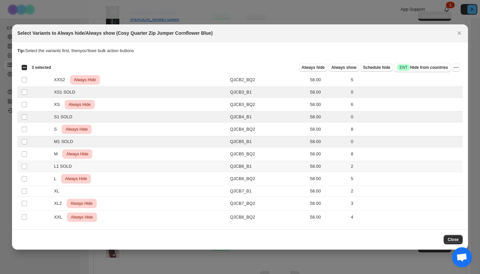  Describe the element at coordinates (268, 104) in the screenshot. I see `td: QJCB3_BQ2` at that location.